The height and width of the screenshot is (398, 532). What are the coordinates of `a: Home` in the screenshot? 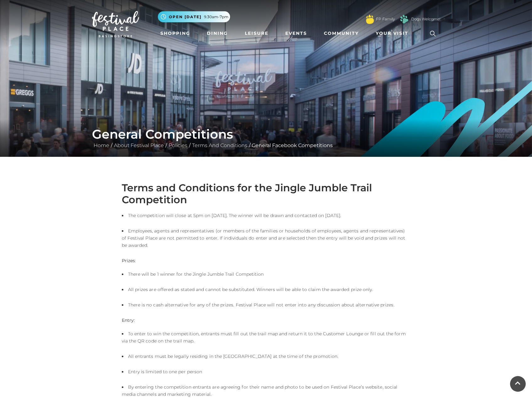 It's located at (101, 145).